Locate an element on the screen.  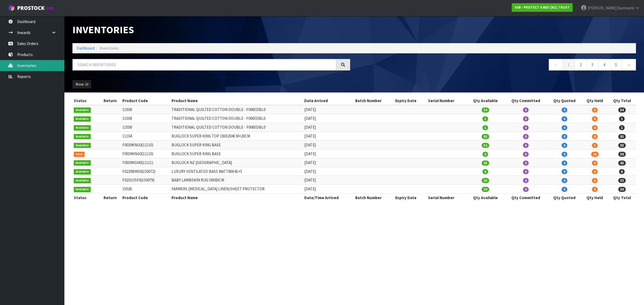
span: Burnnand is located at coordinates (626, 8).